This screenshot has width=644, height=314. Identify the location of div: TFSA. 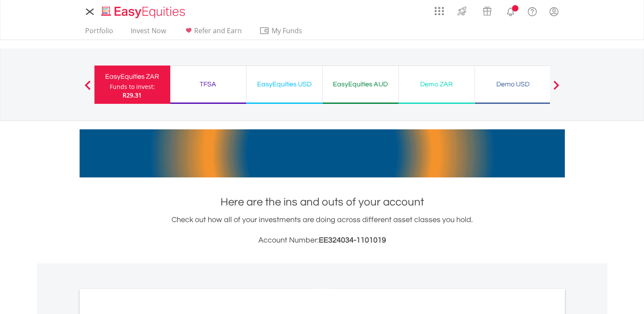
(208, 84).